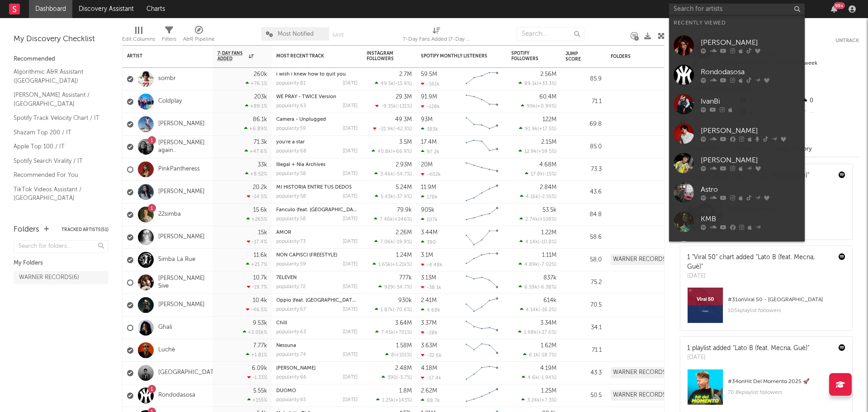  Describe the element at coordinates (255, 332) in the screenshot. I see `div: +2.01k %` at that location.